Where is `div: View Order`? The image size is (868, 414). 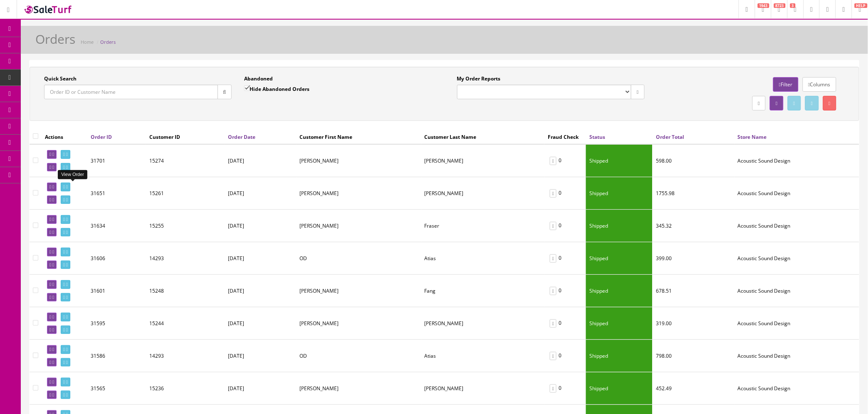
div: View Order is located at coordinates (72, 174).